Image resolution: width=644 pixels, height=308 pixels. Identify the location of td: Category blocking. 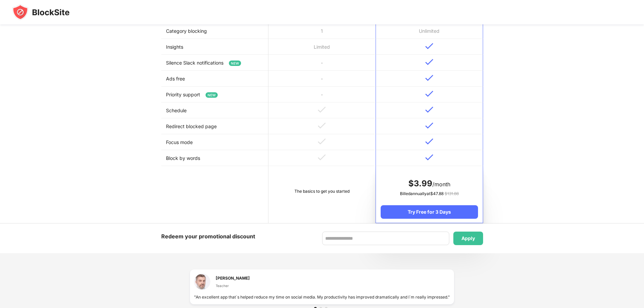
(215, 30).